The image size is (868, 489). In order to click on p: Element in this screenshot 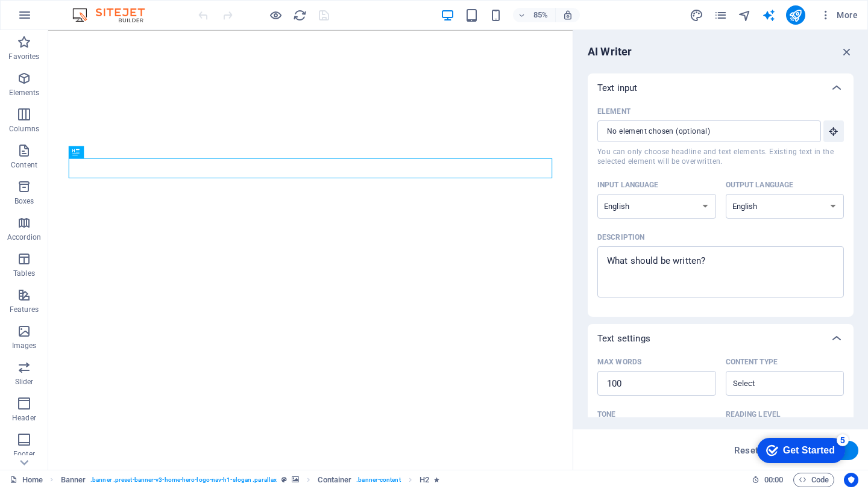, I will do `click(614, 111)`.